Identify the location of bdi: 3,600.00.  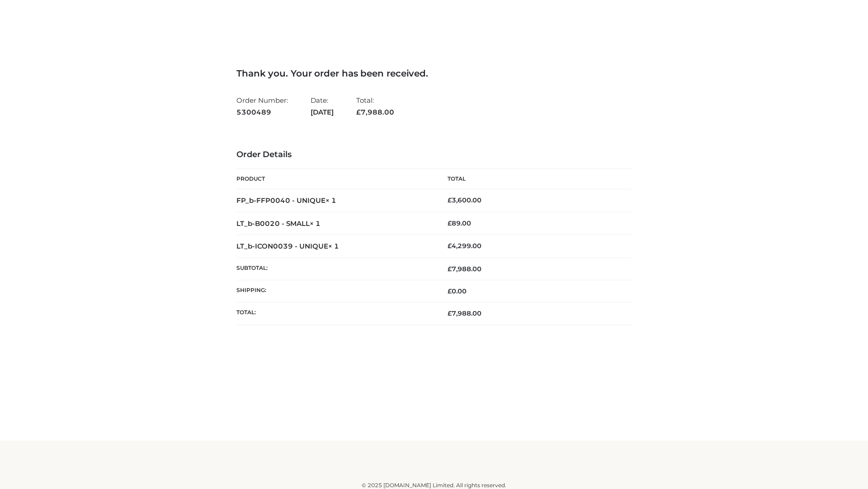
(464, 200).